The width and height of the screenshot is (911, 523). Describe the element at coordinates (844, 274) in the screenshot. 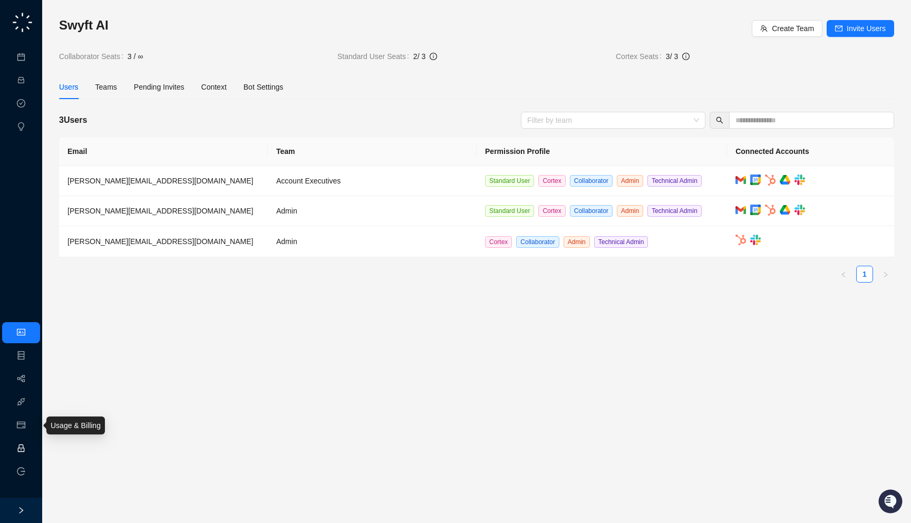

I see `li: Previous Page` at that location.